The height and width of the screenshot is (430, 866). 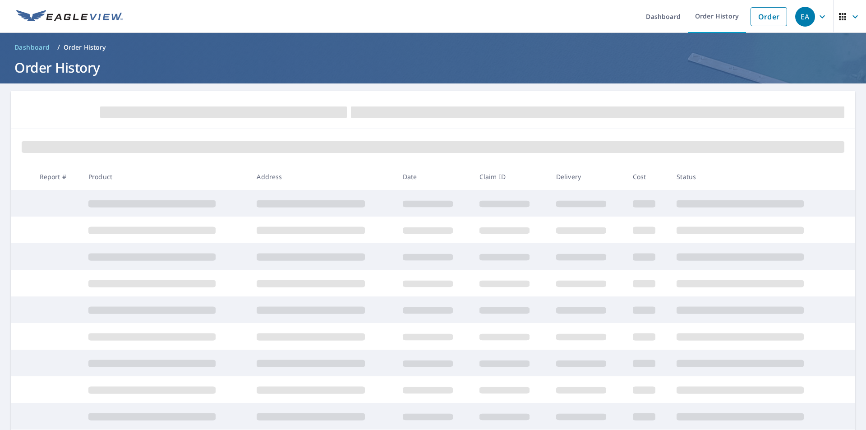 I want to click on h1: Order History, so click(x=433, y=67).